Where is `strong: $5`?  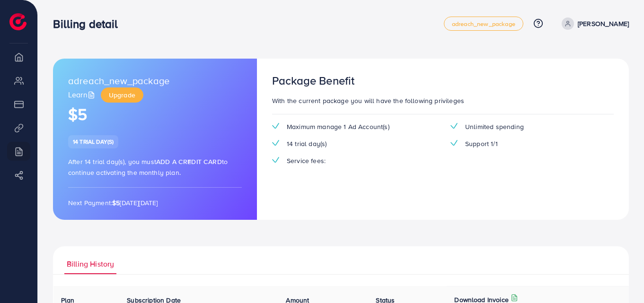
strong: $5 is located at coordinates (116, 203).